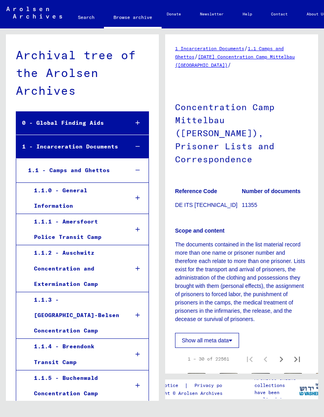  I want to click on div: 1.1.5 - Buchenwald Concentration Camp, so click(75, 386).